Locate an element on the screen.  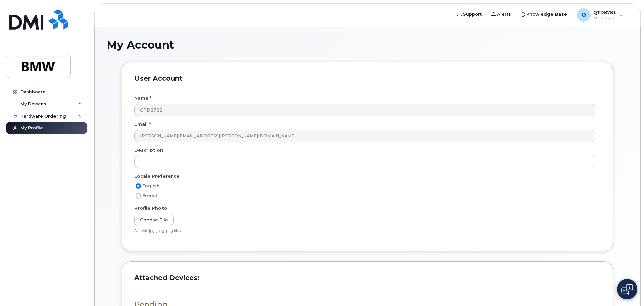
h1: My Account is located at coordinates (367, 44).